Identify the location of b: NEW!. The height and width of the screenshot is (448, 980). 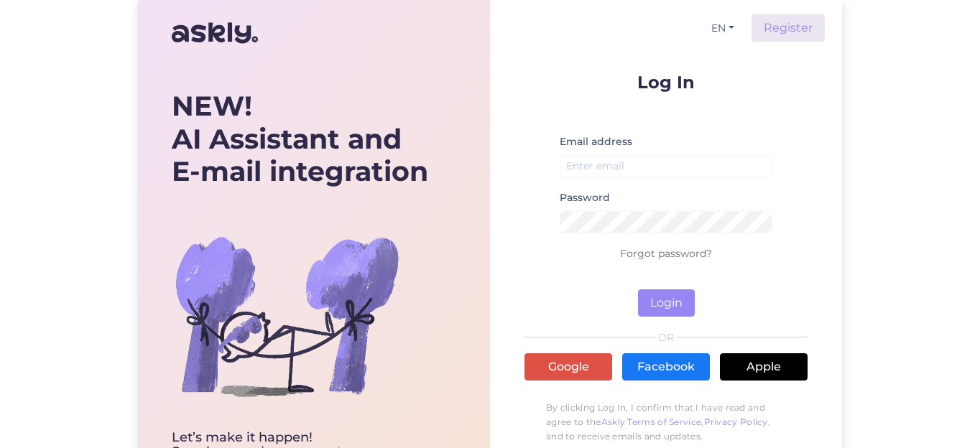
(212, 105).